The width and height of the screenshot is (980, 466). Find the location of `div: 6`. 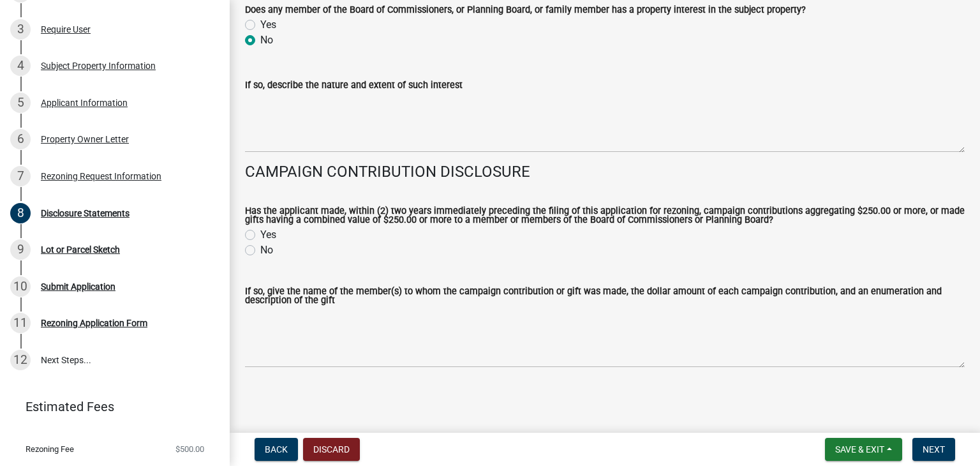

div: 6 is located at coordinates (20, 139).